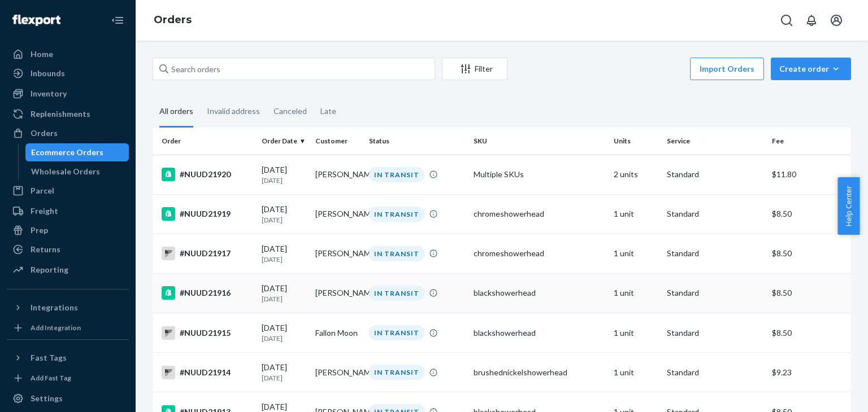  What do you see at coordinates (837, 20) in the screenshot?
I see `button: Open account menu` at bounding box center [837, 20].